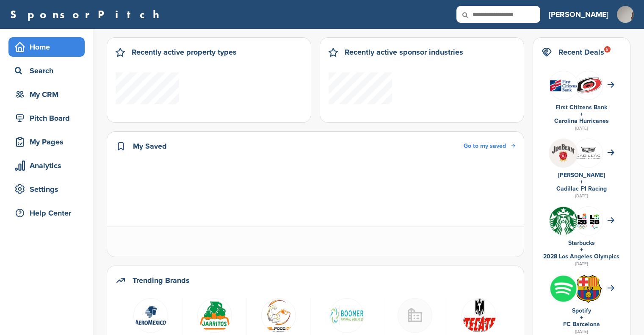 This screenshot has width=644, height=335. Describe the element at coordinates (47, 119) in the screenshot. I see `a: Pitch Board` at that location.